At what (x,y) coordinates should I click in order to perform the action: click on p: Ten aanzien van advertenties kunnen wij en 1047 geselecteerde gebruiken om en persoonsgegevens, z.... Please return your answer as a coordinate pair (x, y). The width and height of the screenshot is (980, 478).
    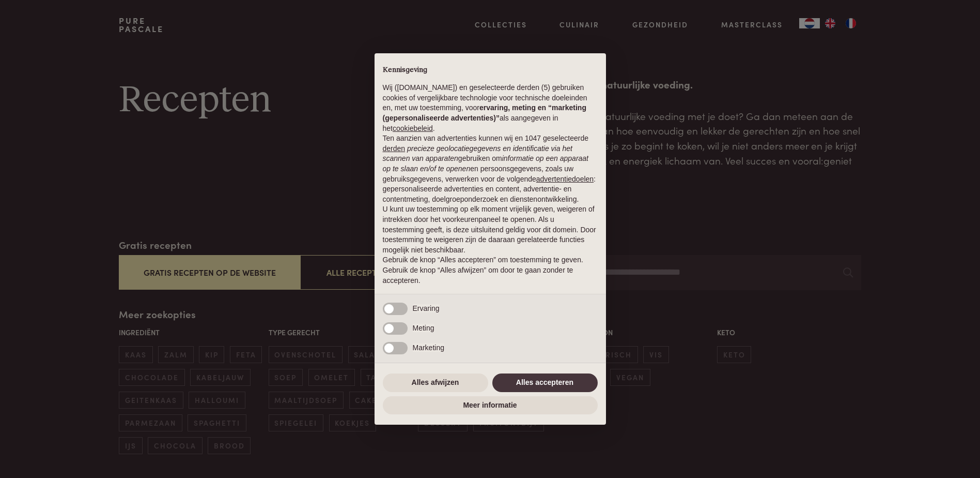
    Looking at the image, I should click on (490, 169).